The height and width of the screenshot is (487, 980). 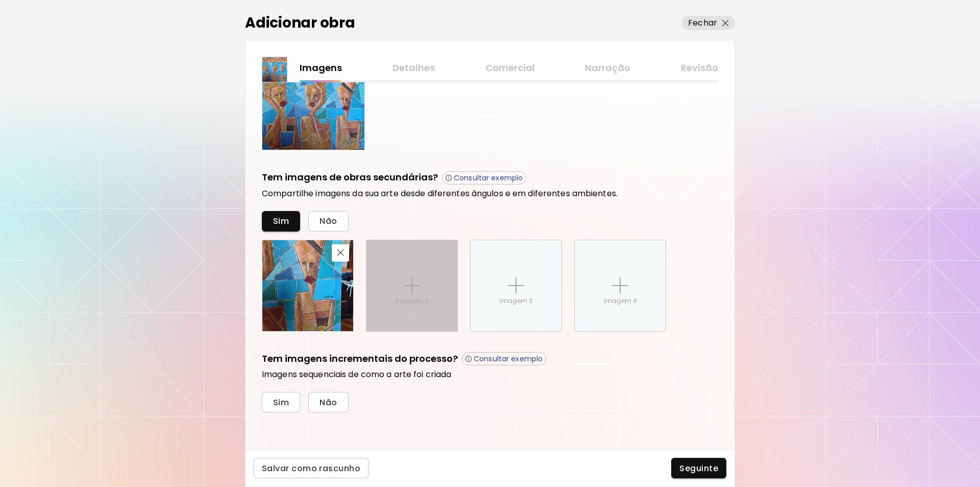 I want to click on p: Imagem 2, so click(x=411, y=300).